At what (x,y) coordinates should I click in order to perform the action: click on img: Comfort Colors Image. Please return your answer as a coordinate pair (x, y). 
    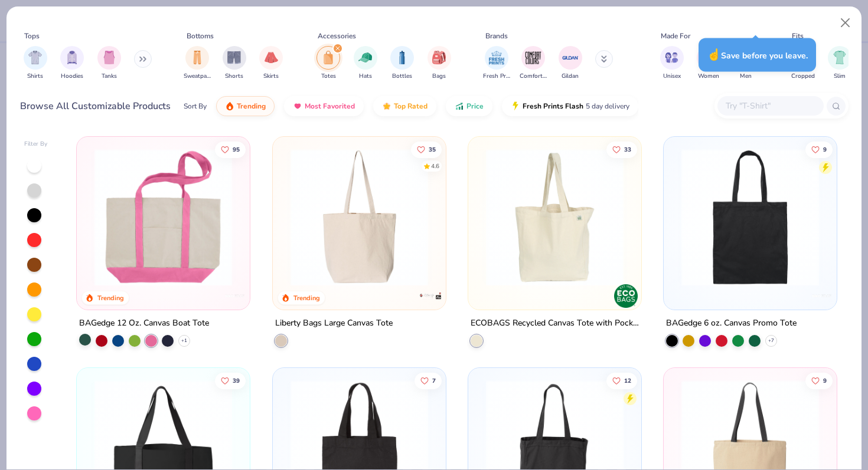
    Looking at the image, I should click on (534, 58).